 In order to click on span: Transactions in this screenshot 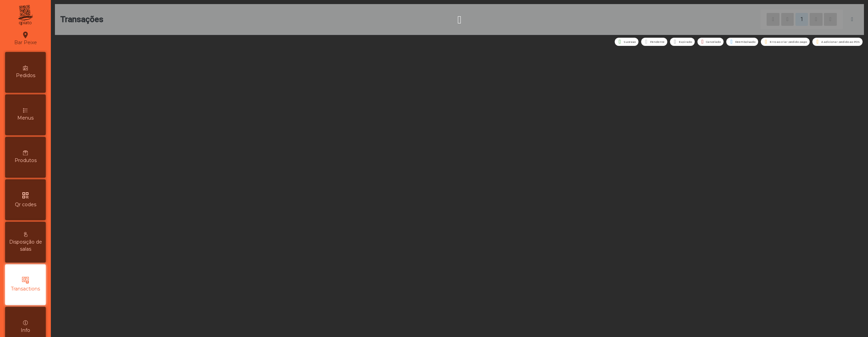, I will do `click(26, 288)`.